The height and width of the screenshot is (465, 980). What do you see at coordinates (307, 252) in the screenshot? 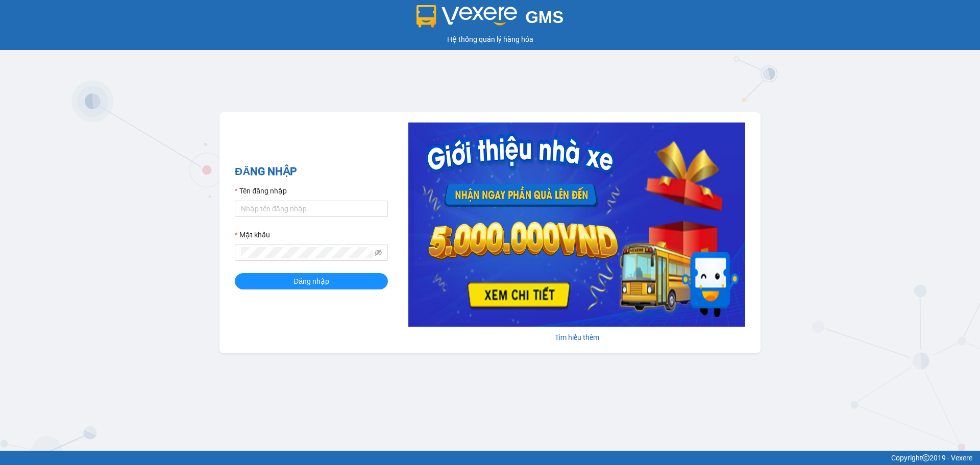
I see `input: Mật khẩu` at bounding box center [307, 252].